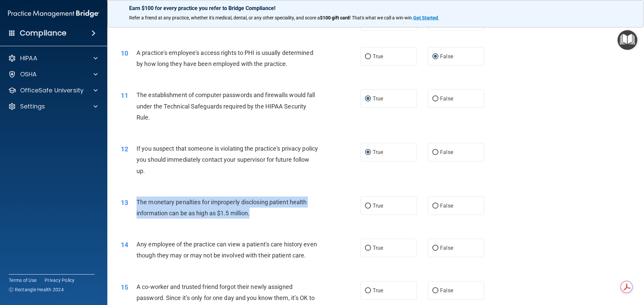 The image size is (644, 305). What do you see at coordinates (53, 107) in the screenshot?
I see `a: Settings` at bounding box center [53, 107].